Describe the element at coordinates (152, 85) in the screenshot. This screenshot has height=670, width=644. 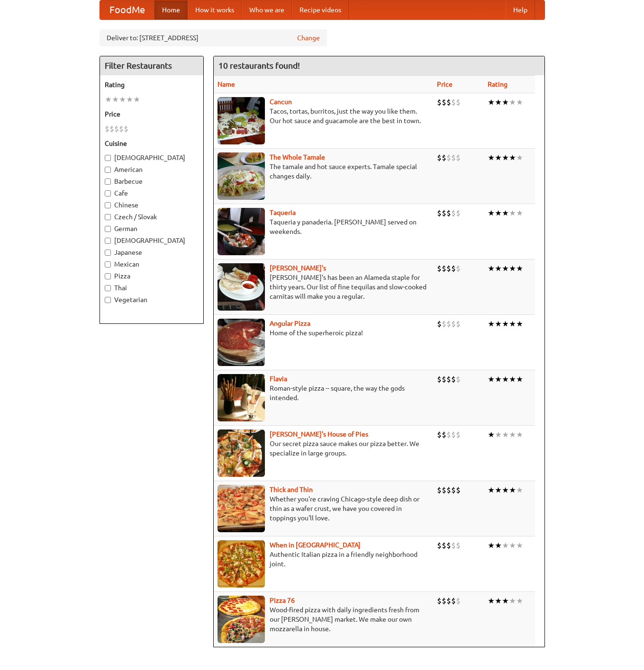
I see `h5: Rating` at that location.